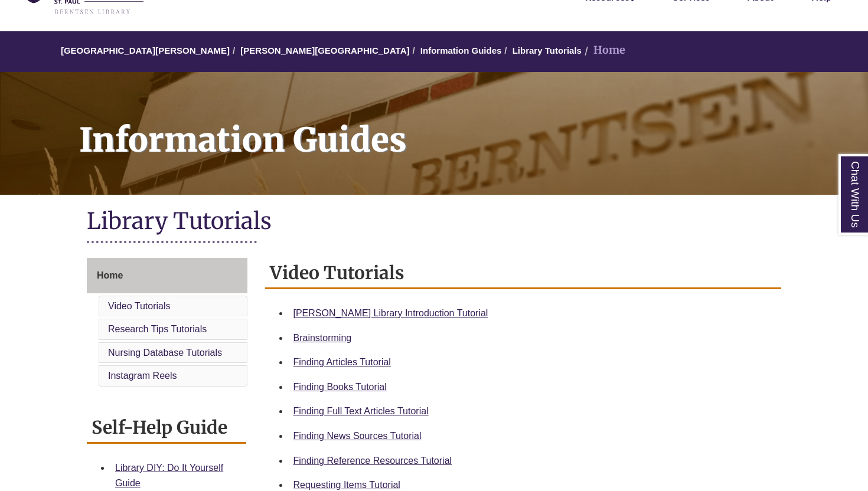 Image resolution: width=868 pixels, height=491 pixels. I want to click on h1: Library Tutorials, so click(434, 222).